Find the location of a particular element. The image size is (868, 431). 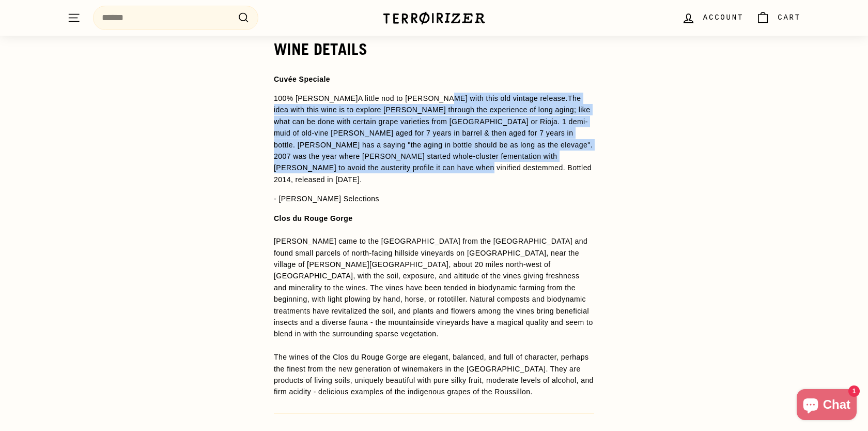

strong: Clos du Rouge Gorge is located at coordinates (313, 218).